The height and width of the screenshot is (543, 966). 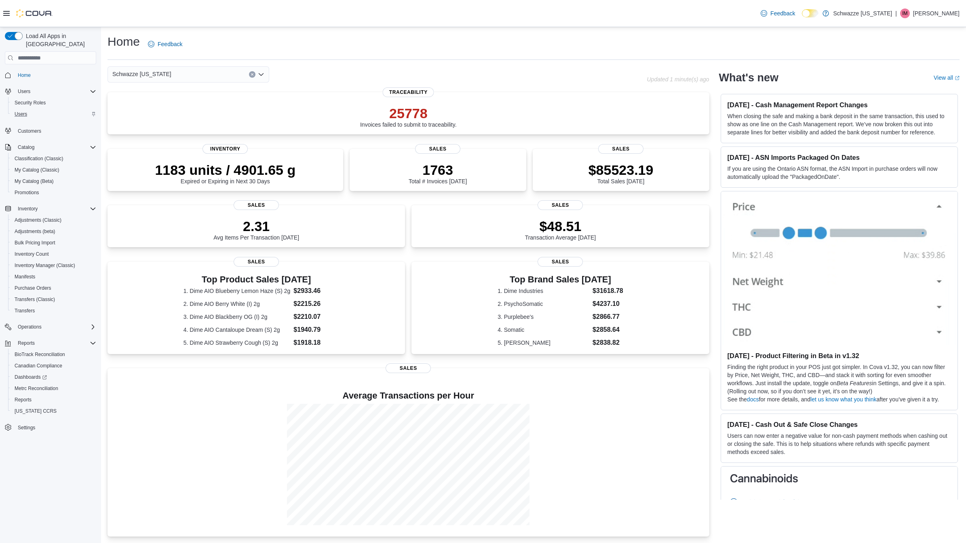 What do you see at coordinates (753, 399) in the screenshot?
I see `a: docs` at bounding box center [753, 399].